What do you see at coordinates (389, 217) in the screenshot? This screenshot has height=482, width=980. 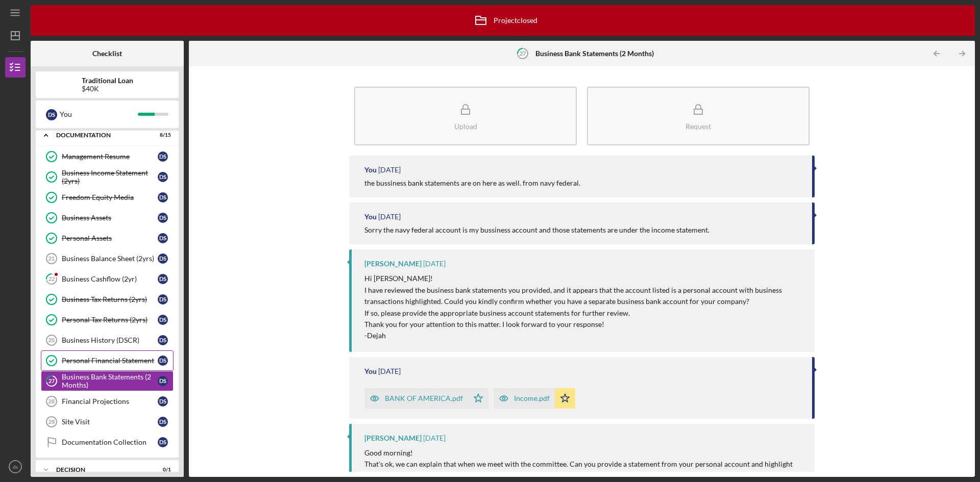 I see `time: 2024-12-11 18:58` at bounding box center [389, 217].